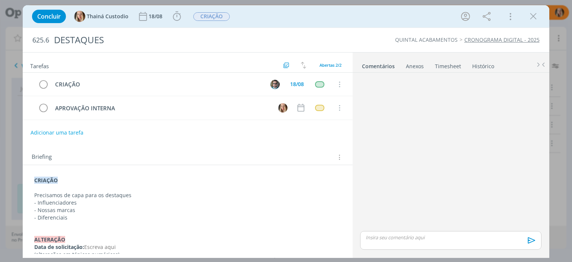 The width and height of the screenshot is (572, 262). What do you see at coordinates (303, 65) in the screenshot?
I see `img: arrow-down-up.svg` at bounding box center [303, 65].